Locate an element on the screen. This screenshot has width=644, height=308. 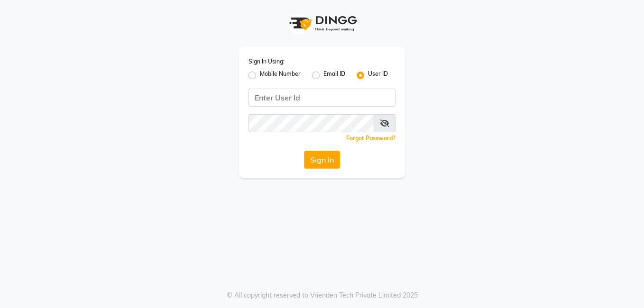
a: Forgot Password? is located at coordinates (371, 138).